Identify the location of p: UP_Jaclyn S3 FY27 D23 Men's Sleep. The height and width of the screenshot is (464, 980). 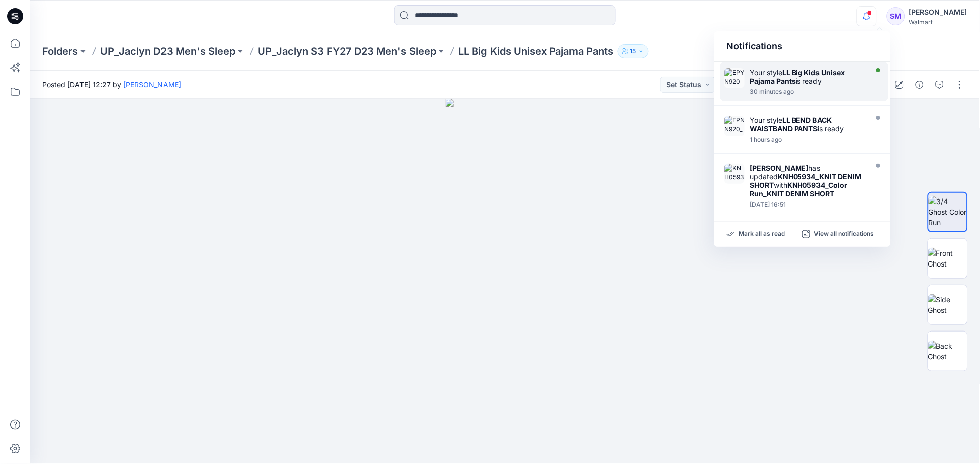
(347, 52).